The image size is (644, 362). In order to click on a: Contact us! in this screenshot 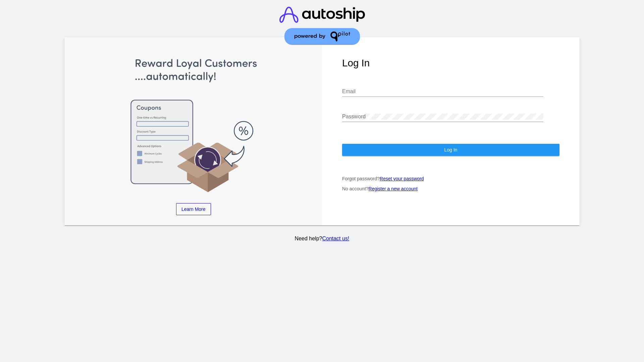, I will do `click(335, 238)`.